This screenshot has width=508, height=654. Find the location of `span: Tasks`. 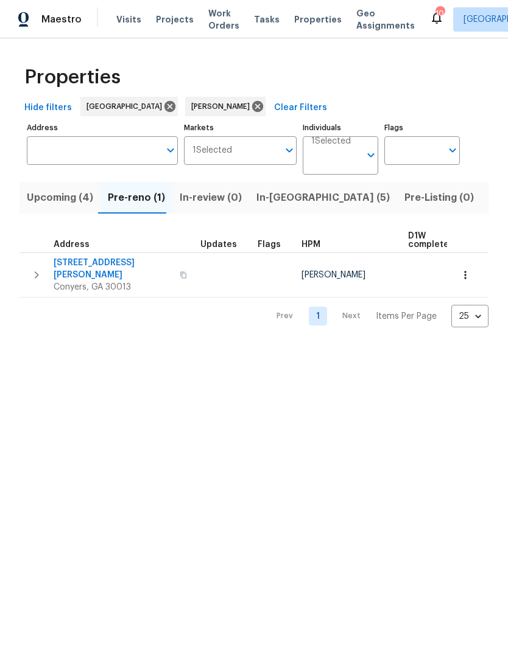

span: Tasks is located at coordinates (267, 19).